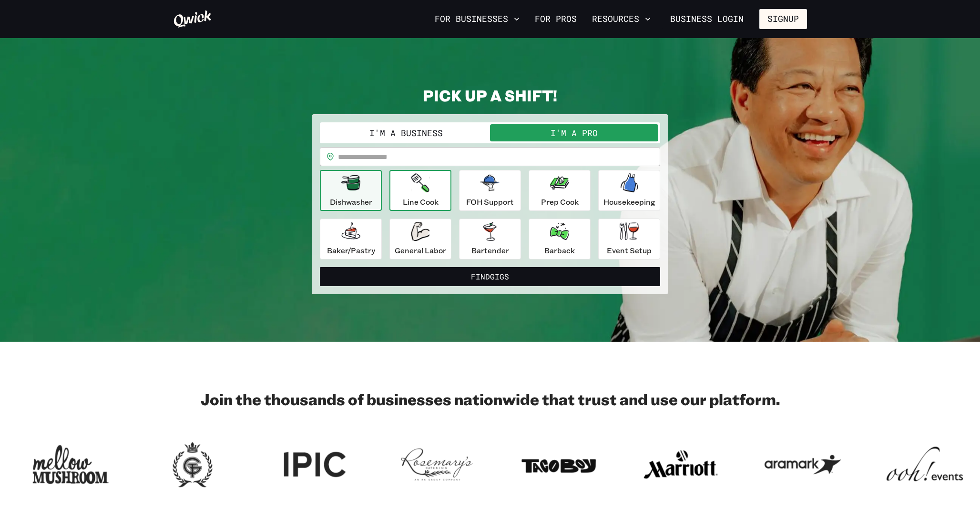  What do you see at coordinates (477, 19) in the screenshot?
I see `button: For Businesses` at bounding box center [477, 19].